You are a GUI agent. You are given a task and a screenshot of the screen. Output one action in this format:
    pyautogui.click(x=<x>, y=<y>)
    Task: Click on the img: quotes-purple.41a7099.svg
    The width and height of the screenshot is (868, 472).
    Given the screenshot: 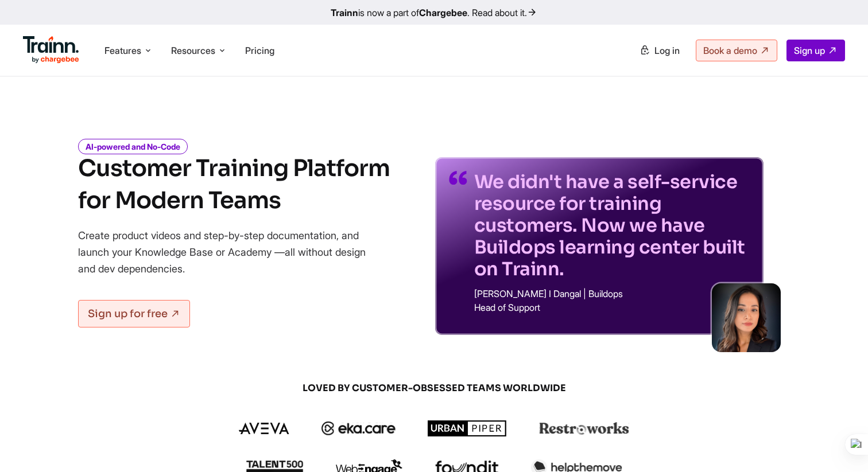 What is the action you would take?
    pyautogui.click(x=458, y=178)
    